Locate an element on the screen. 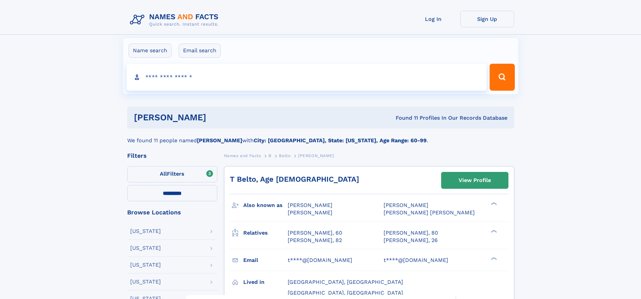 The image size is (641, 299). div: Filters is located at coordinates (172, 156).